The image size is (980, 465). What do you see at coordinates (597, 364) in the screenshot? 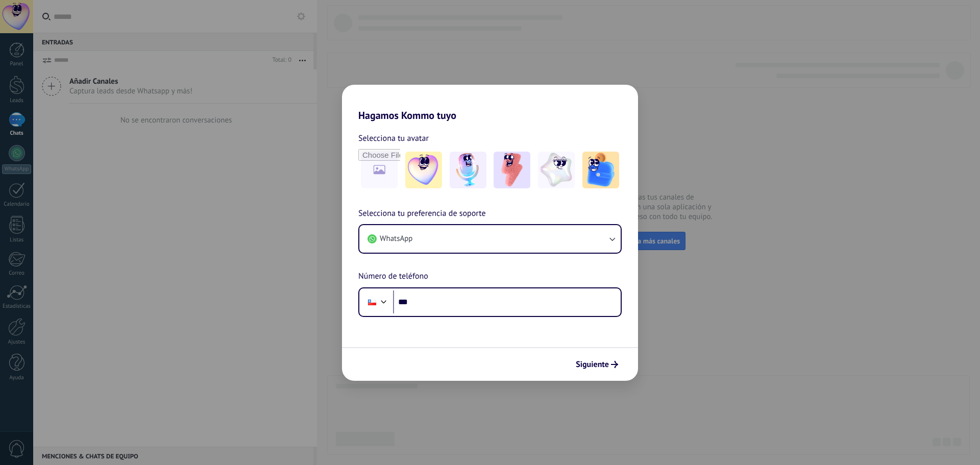
I see `button: Siguiente` at bounding box center [597, 364].